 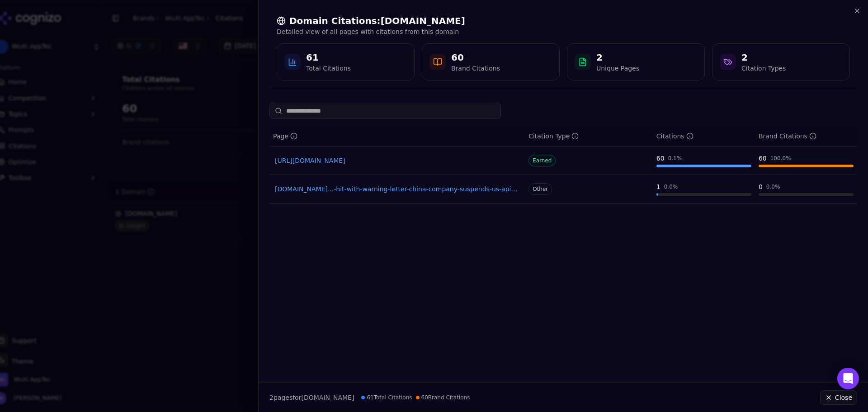 I want to click on p: Detailed view of all pages with citations from this domain, so click(x=563, y=31).